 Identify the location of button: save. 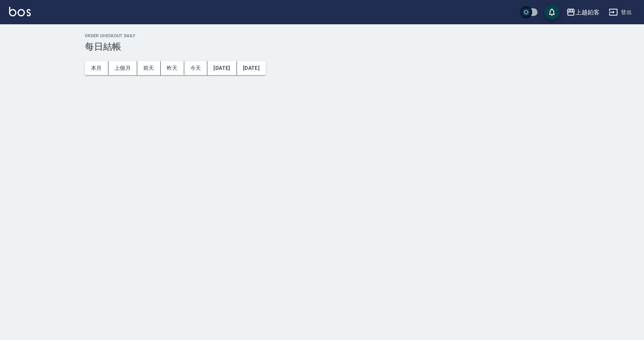
(552, 12).